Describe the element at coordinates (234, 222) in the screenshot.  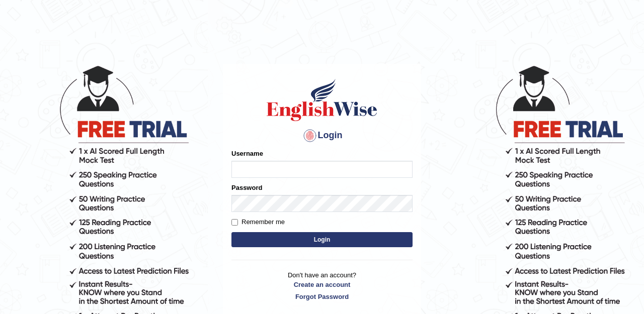
I see `input: Remember me` at that location.